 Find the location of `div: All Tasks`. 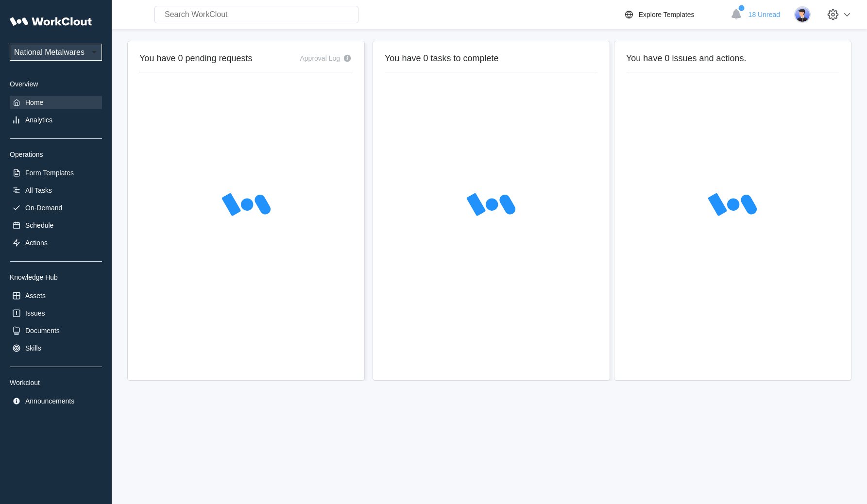

div: All Tasks is located at coordinates (38, 190).